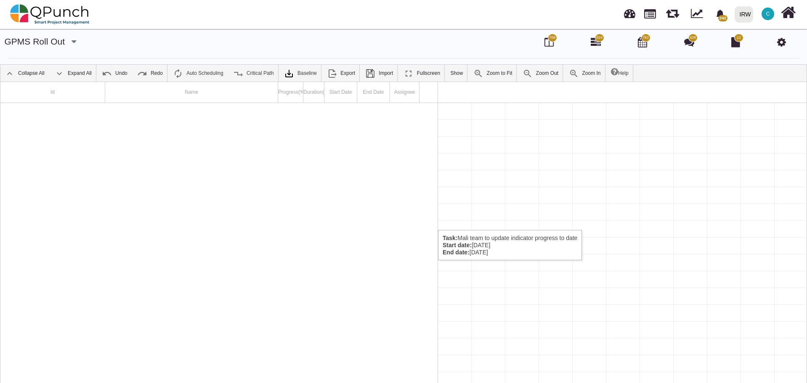  Describe the element at coordinates (745, 14) in the screenshot. I see `div: IRW` at that location.